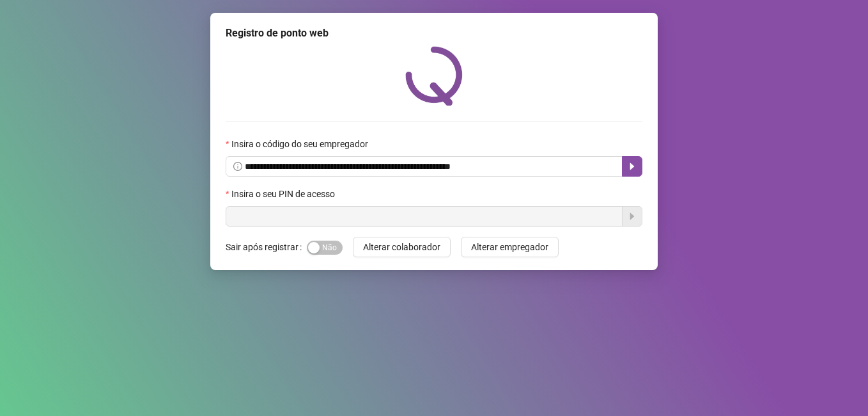 The width and height of the screenshot is (868, 416). What do you see at coordinates (402, 247) in the screenshot?
I see `button: Alterar colaborador` at bounding box center [402, 247].